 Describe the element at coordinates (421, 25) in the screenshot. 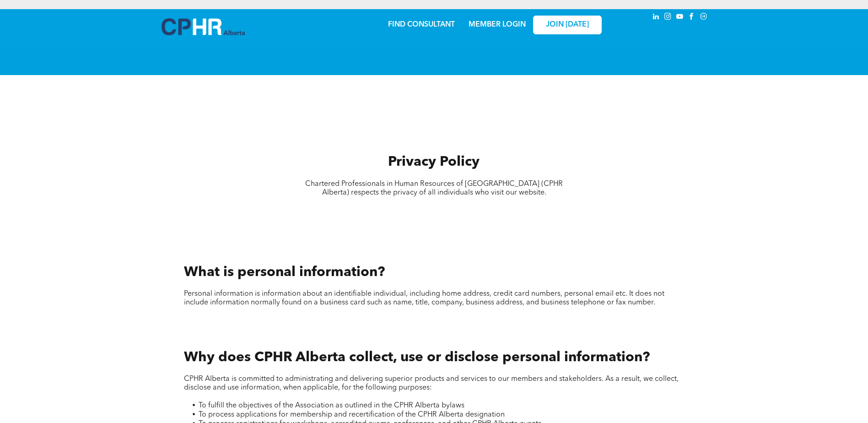

I see `a: FIND CONSULTANT` at that location.